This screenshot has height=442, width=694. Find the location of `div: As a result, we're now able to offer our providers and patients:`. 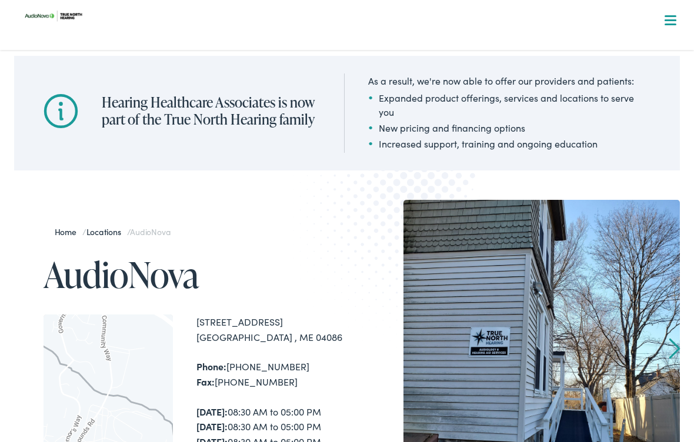

div: As a result, we're now able to offer our providers and patients: is located at coordinates (509, 81).